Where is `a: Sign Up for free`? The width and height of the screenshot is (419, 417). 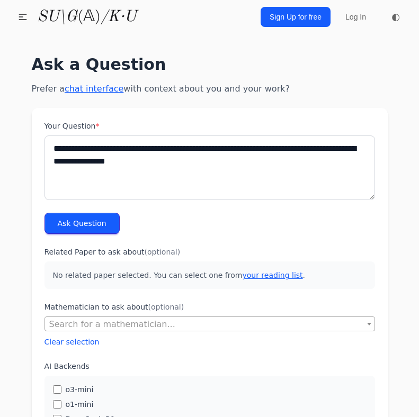
a: Sign Up for free is located at coordinates (296, 17).